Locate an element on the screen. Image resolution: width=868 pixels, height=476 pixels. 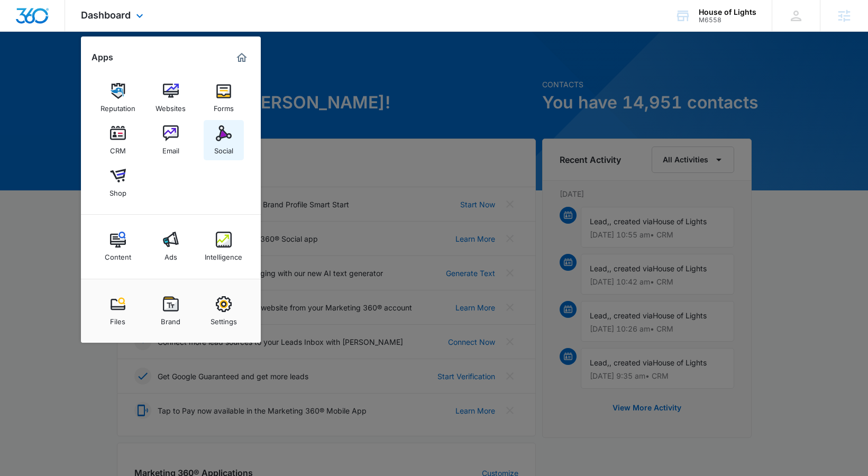
a: Ads is located at coordinates (171, 246).